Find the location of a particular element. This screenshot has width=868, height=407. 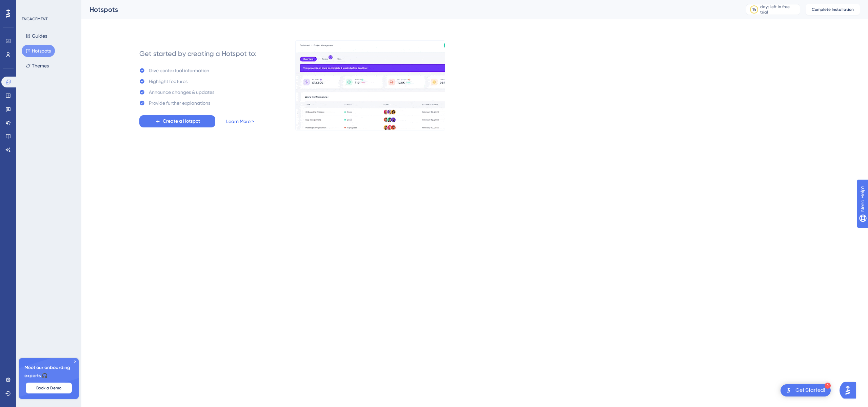

div: Open Get Started! checklist, remaining modules: 2 is located at coordinates (806, 391).